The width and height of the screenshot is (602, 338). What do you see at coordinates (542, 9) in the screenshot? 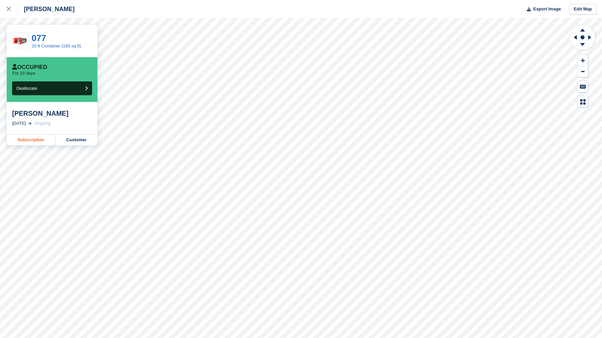
I see `button: Export Image` at bounding box center [542, 9].